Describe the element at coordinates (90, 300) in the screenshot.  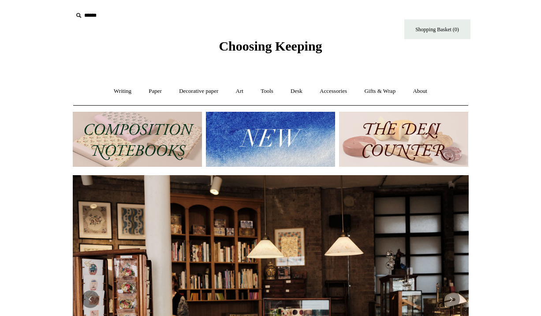
I see `button: Previous` at that location.